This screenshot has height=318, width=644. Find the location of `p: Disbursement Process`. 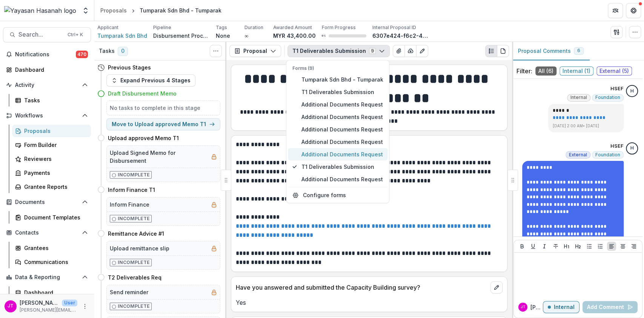

p: Disbursement Process is located at coordinates (181, 36).